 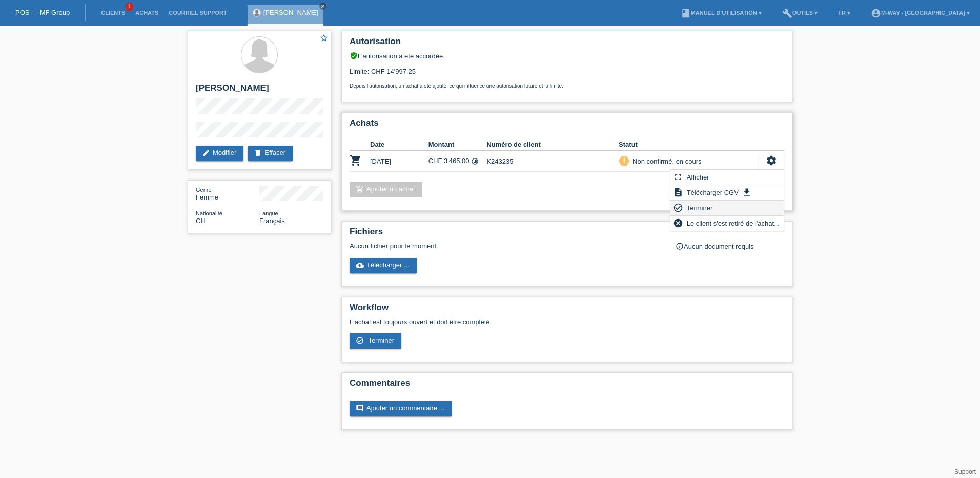 I want to click on i: close, so click(x=323, y=6).